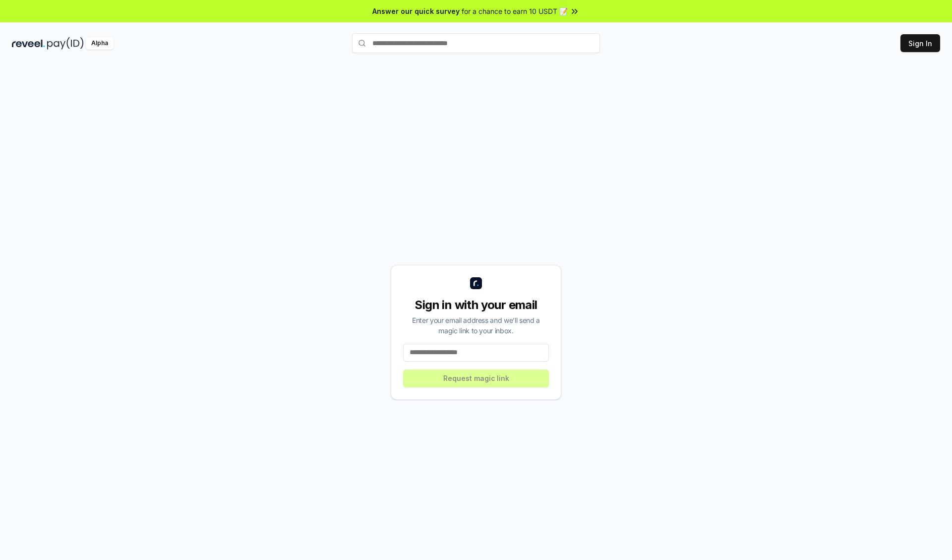  I want to click on span: for a chance to earn 10 USDT 📝, so click(515, 11).